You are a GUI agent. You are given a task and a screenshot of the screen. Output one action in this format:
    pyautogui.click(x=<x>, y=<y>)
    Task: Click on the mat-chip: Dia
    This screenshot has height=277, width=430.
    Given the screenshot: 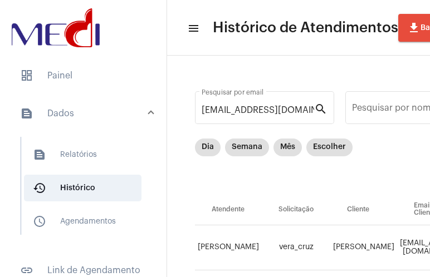 What is the action you would take?
    pyautogui.click(x=208, y=148)
    